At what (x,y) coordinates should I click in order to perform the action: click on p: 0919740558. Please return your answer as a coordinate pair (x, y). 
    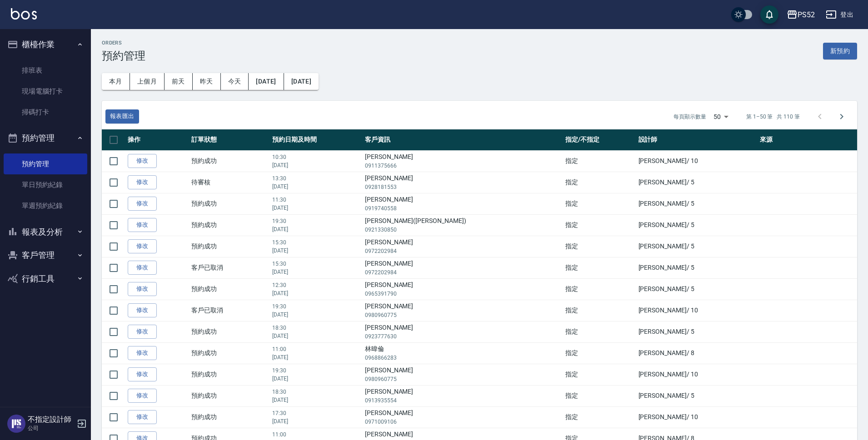
    Looking at the image, I should click on (463, 209).